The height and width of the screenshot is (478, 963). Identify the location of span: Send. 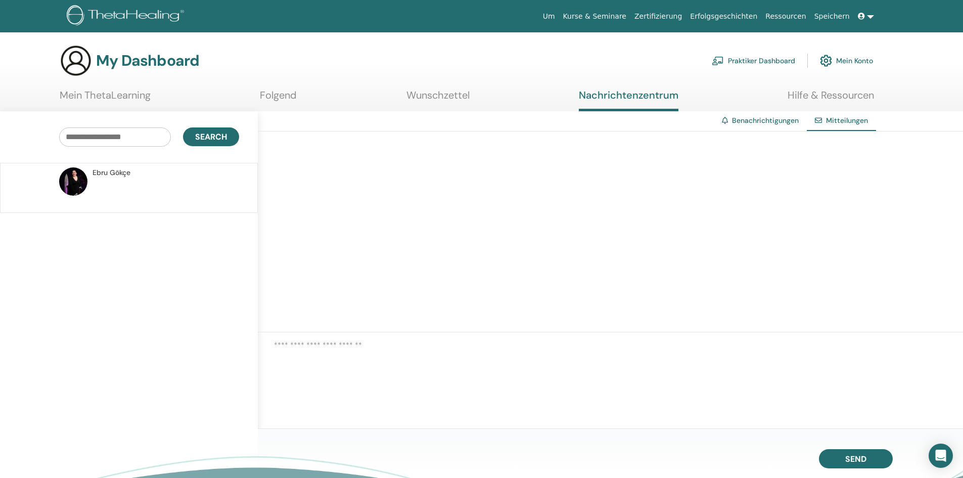
(856, 459).